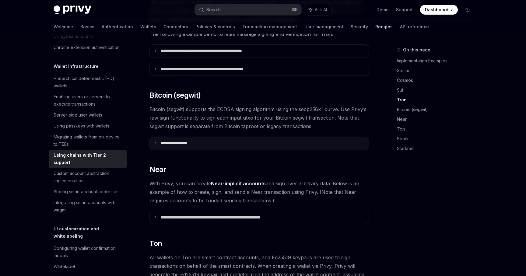  I want to click on a: Wallets, so click(148, 27).